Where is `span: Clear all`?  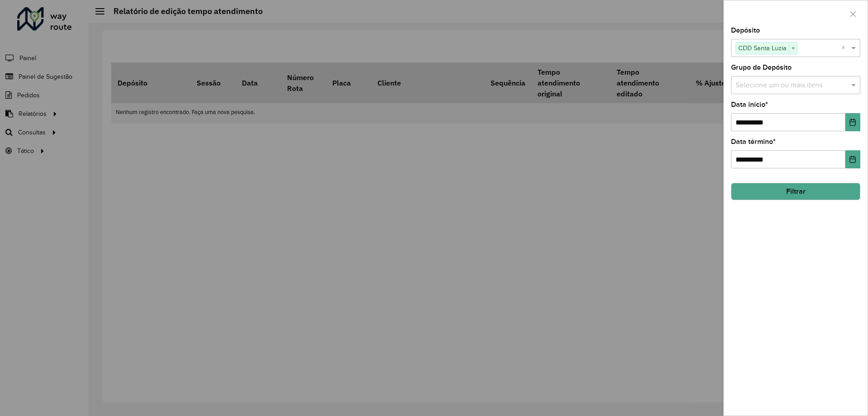
span: Clear all is located at coordinates (845, 48).